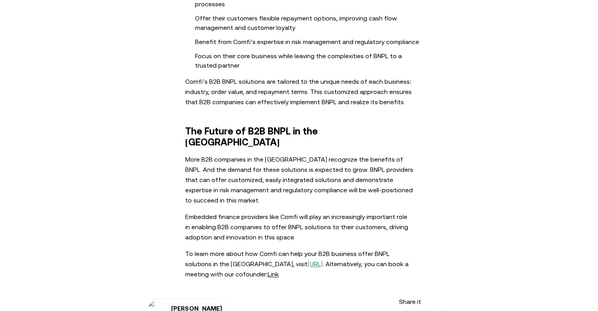 This screenshot has height=311, width=598. What do you see at coordinates (299, 92) in the screenshot?
I see `p: Comfi’s B2B BNPL solutions are tailored to the unique needs of each business: industry, order val...` at bounding box center [299, 92].